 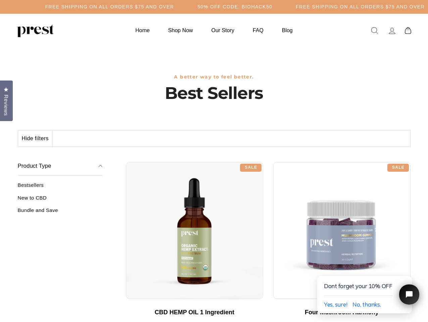 What do you see at coordinates (63, 50) in the screenshot?
I see `span: No, thanks.` at bounding box center [63, 50].